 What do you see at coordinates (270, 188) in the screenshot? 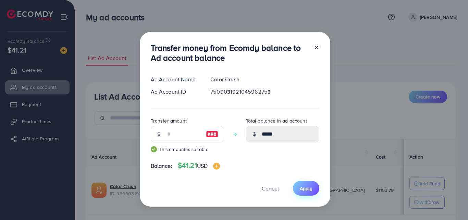
I see `button: Cancel` at bounding box center [270, 188].